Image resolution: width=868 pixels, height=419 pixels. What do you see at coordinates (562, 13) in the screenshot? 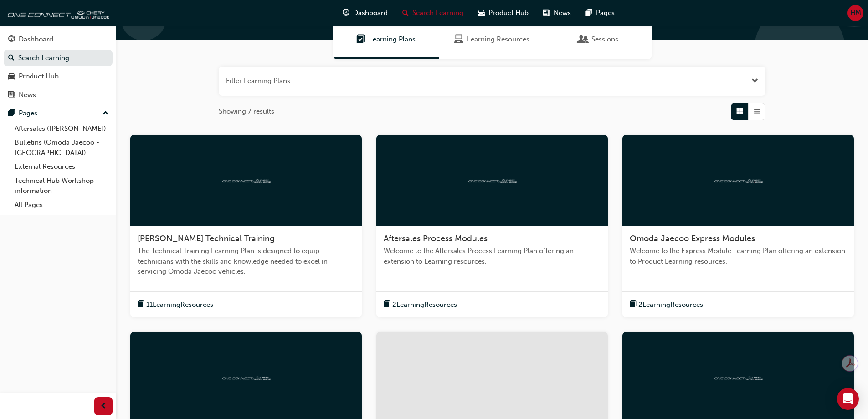
I see `span: News` at bounding box center [562, 13].